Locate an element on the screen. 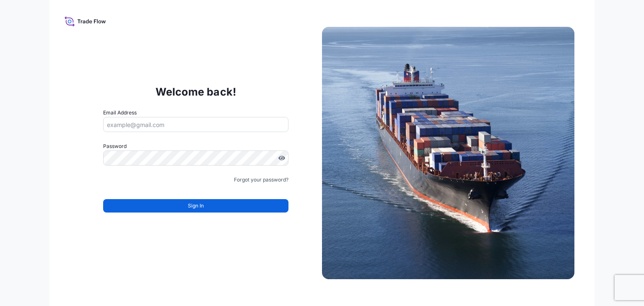 Image resolution: width=644 pixels, height=306 pixels. label: Email Address is located at coordinates (120, 113).